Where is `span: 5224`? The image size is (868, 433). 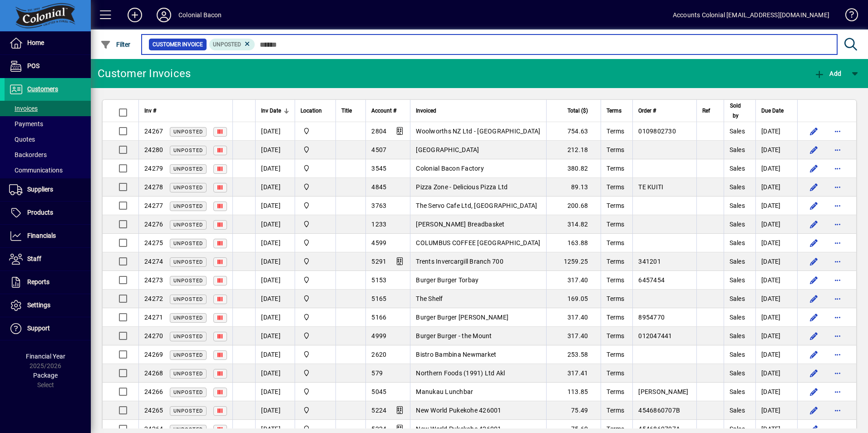
span: 5224 is located at coordinates (379, 429).